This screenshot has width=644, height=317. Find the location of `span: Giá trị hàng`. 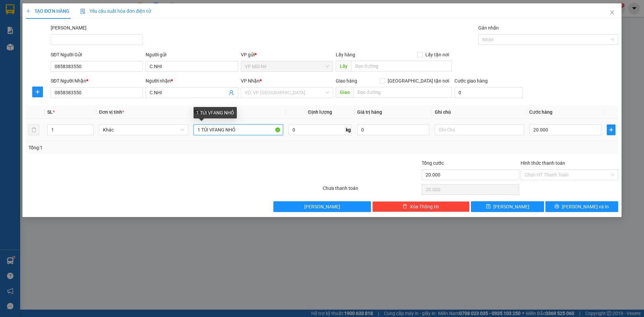

span: Giá trị hàng is located at coordinates (369, 112).